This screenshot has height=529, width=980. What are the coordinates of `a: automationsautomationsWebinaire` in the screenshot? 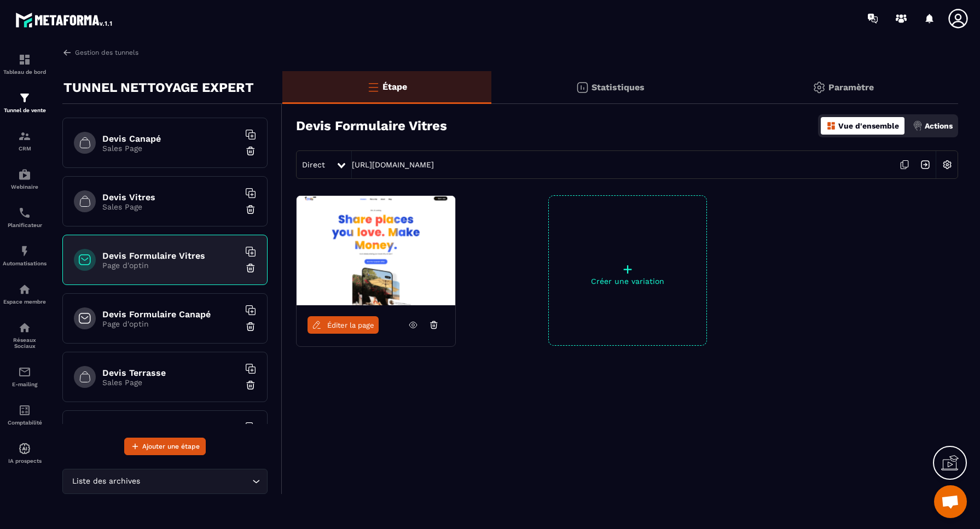 It's located at (24, 179).